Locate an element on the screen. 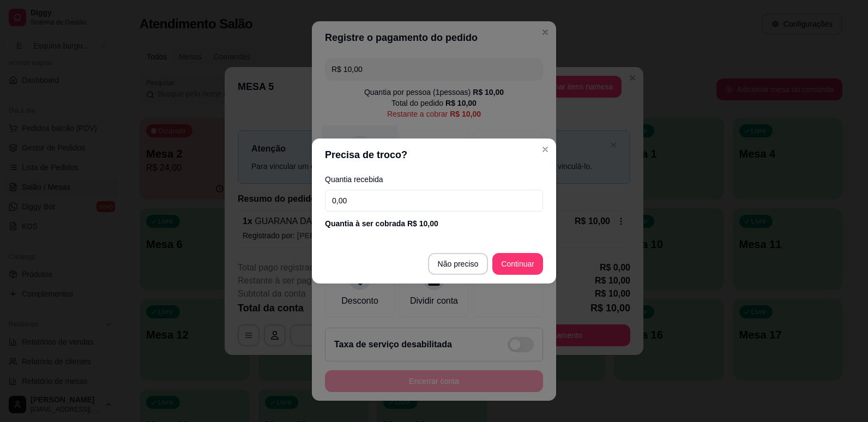 The image size is (868, 422). header: Precisa de troco? is located at coordinates (434, 155).